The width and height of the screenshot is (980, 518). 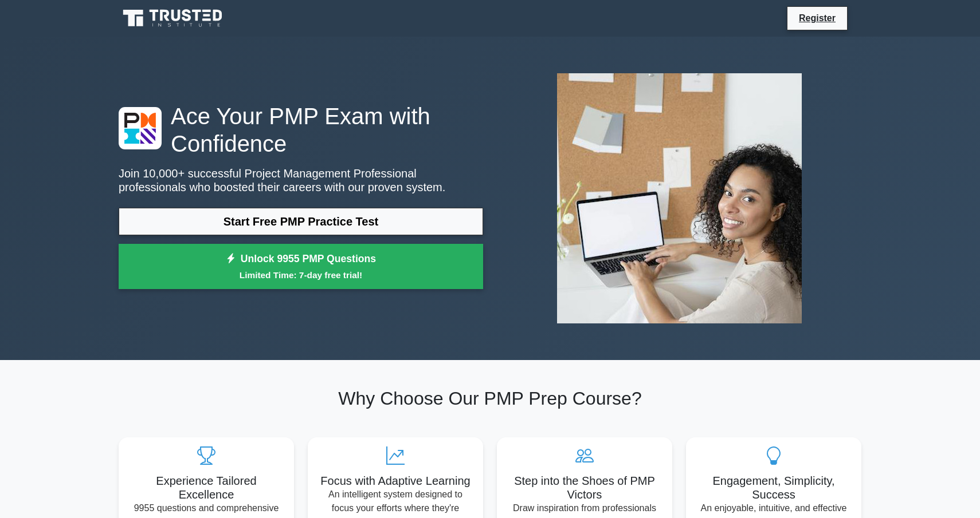 I want to click on h5: Engagement, Simplicity, Success, so click(x=774, y=488).